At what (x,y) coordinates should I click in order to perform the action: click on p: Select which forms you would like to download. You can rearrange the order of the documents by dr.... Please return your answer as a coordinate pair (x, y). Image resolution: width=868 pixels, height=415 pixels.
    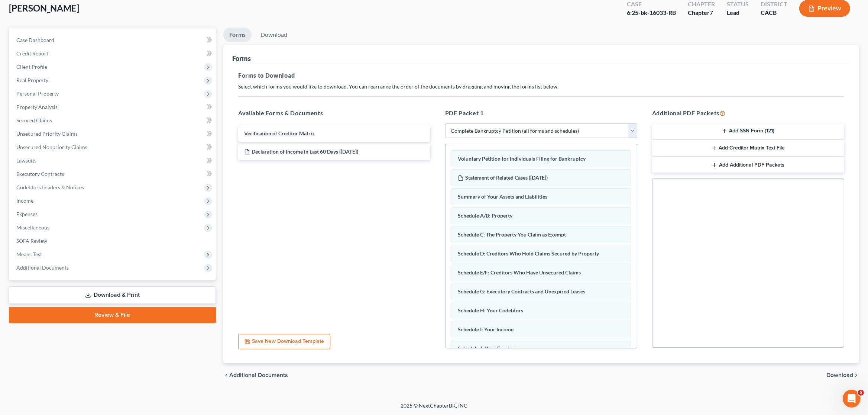
    Looking at the image, I should click on (541, 87).